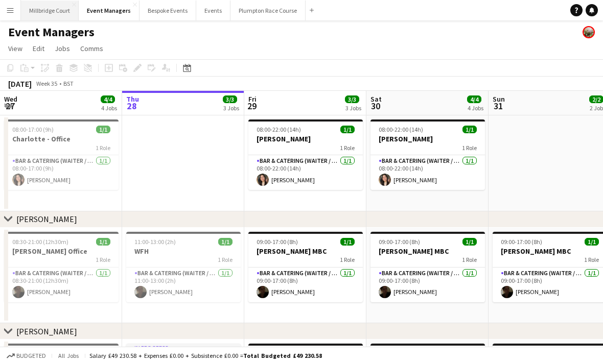 The width and height of the screenshot is (603, 364). What do you see at coordinates (61, 155) in the screenshot?
I see `div: 08:00-17:00 (9h)1/1Charlotte - Office1 RoleBar & Catering (Waiter / waitress)1/108:00-17:00 (9h)[...` at bounding box center [61, 155].